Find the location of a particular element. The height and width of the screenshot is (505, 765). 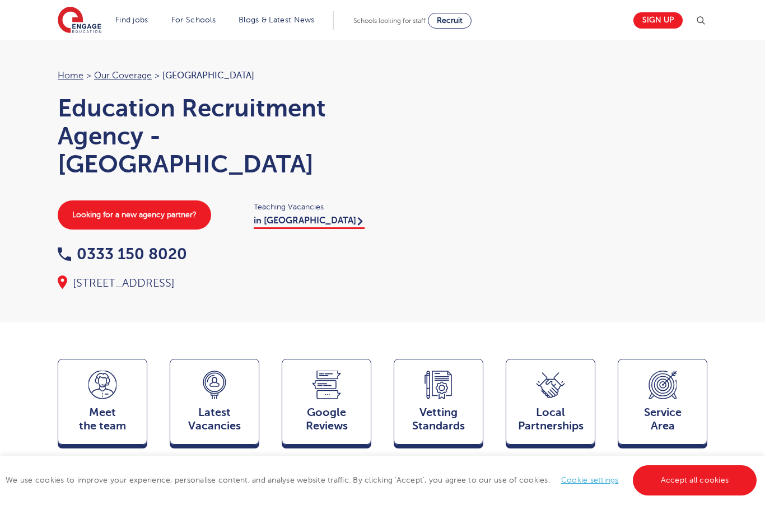

a: Accept all cookies is located at coordinates (695, 481).